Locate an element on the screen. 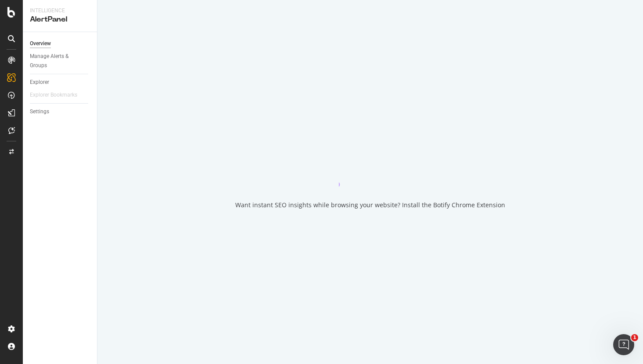 The image size is (643, 364). div: Settings is located at coordinates (39, 112).